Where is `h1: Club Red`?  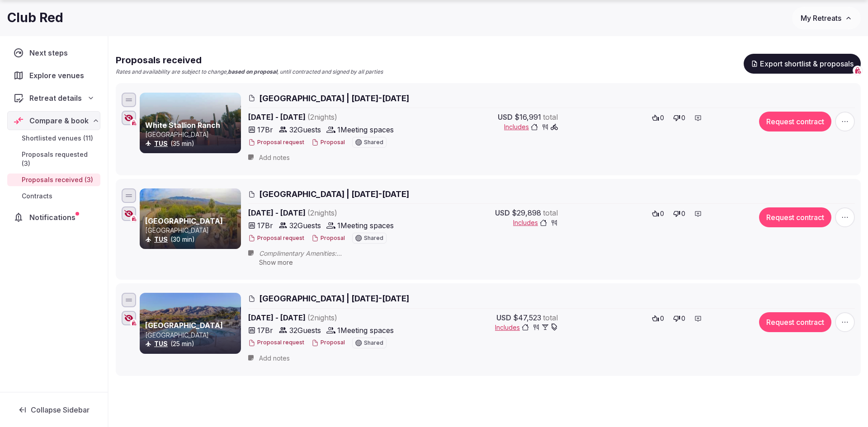 h1: Club Red is located at coordinates (35, 18).